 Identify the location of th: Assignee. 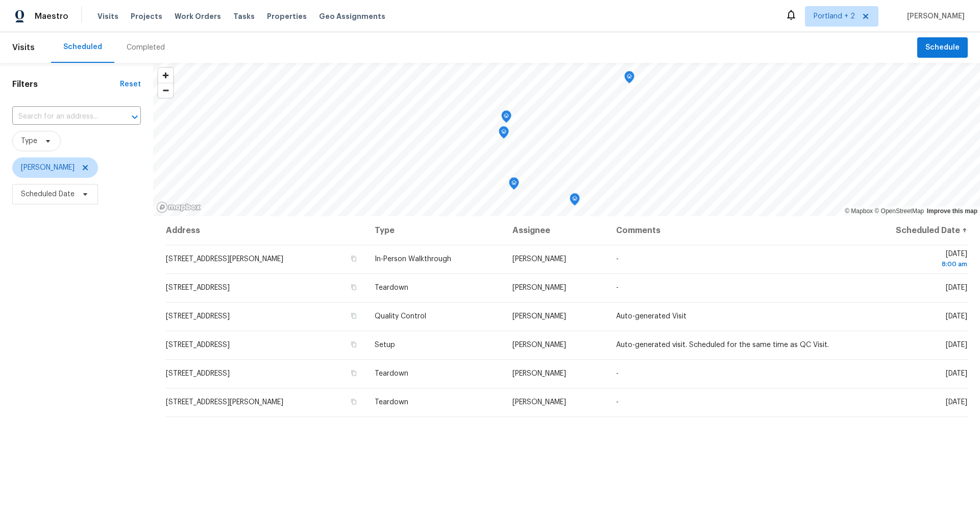
(556, 230).